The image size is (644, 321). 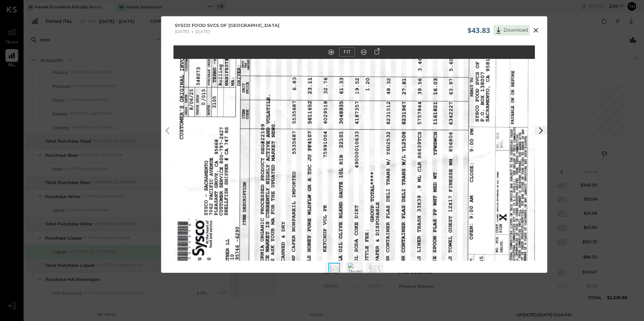 What do you see at coordinates (347, 52) in the screenshot?
I see `button: FIT` at bounding box center [347, 52].